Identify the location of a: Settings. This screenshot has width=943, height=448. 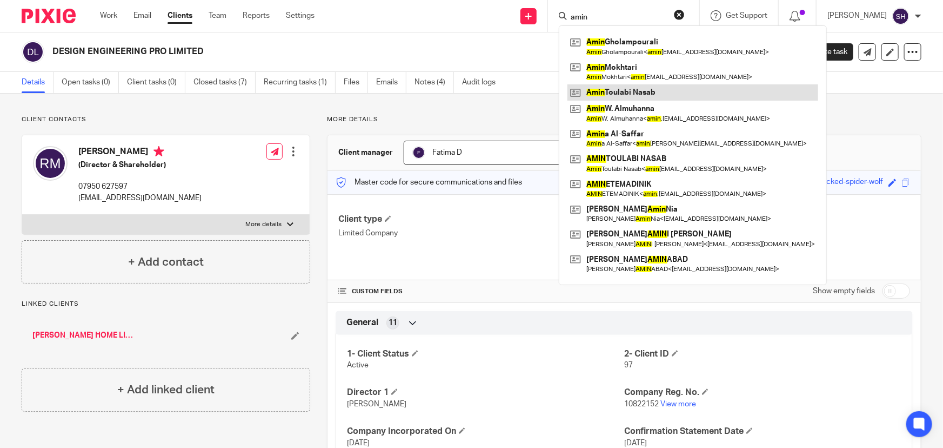
(300, 16).